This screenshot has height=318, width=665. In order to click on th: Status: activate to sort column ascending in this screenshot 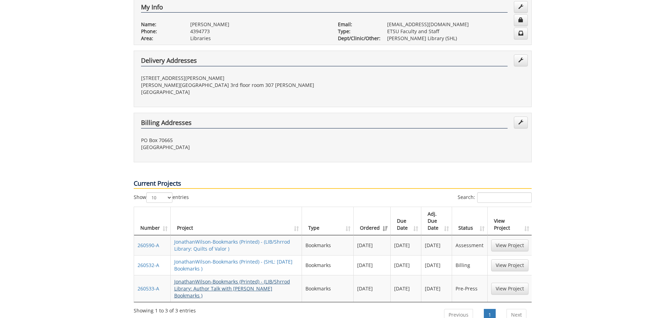, I will do `click(469, 221)`.